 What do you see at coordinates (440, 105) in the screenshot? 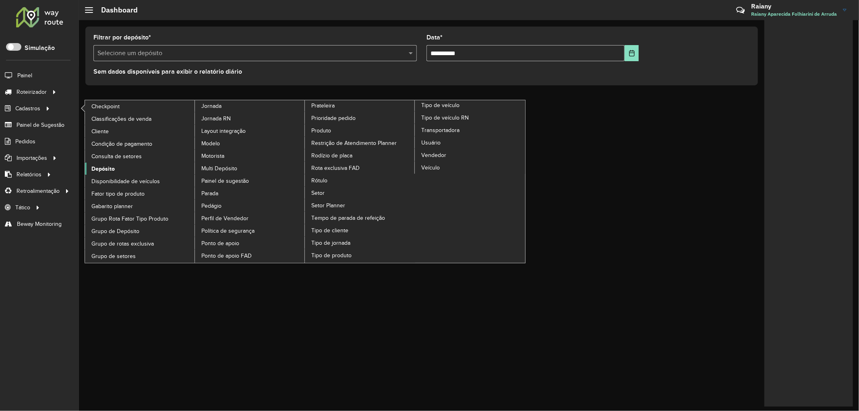
I see `span: Tipo de veículo` at bounding box center [440, 105].